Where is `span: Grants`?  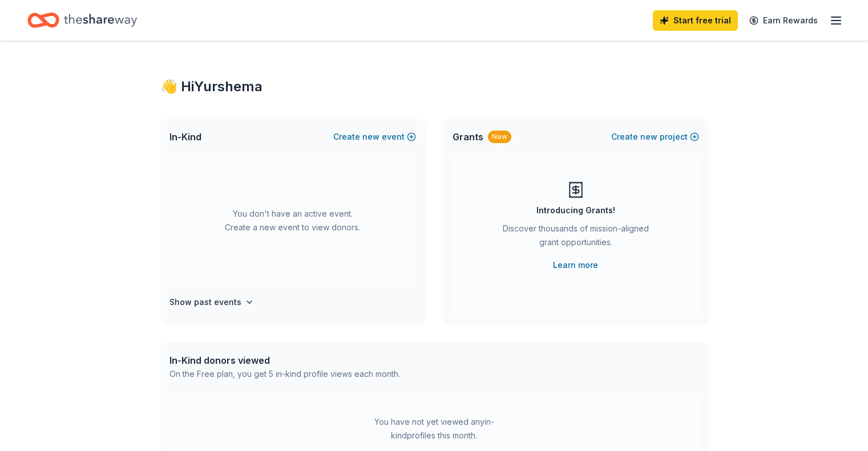 span: Grants is located at coordinates (468, 137).